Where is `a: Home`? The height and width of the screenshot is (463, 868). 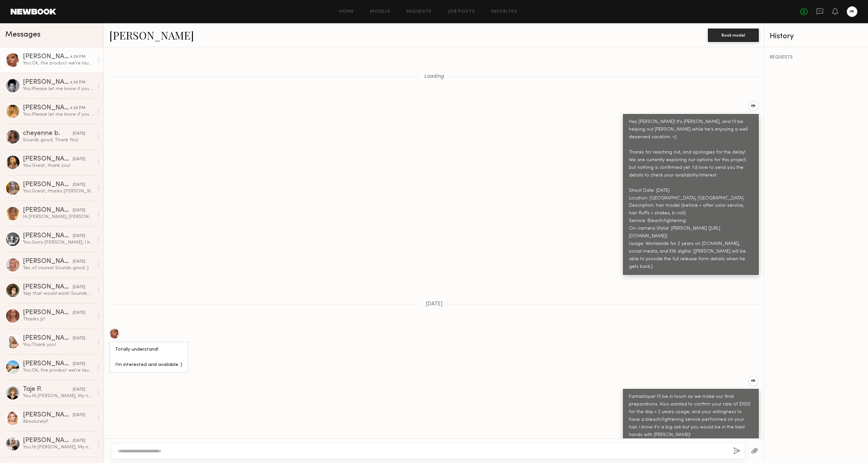
a: Home is located at coordinates (347, 11).